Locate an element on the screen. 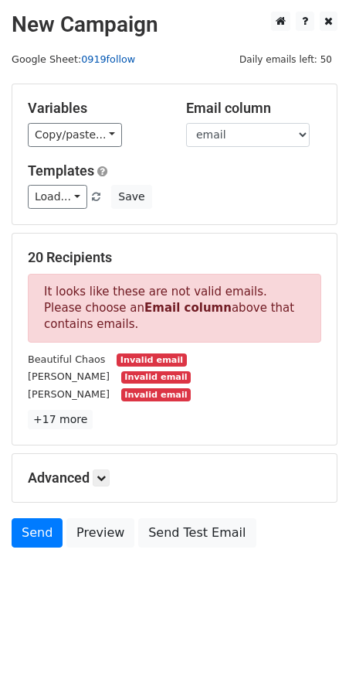 This screenshot has height=693, width=349. a: +17 more is located at coordinates (60, 419).